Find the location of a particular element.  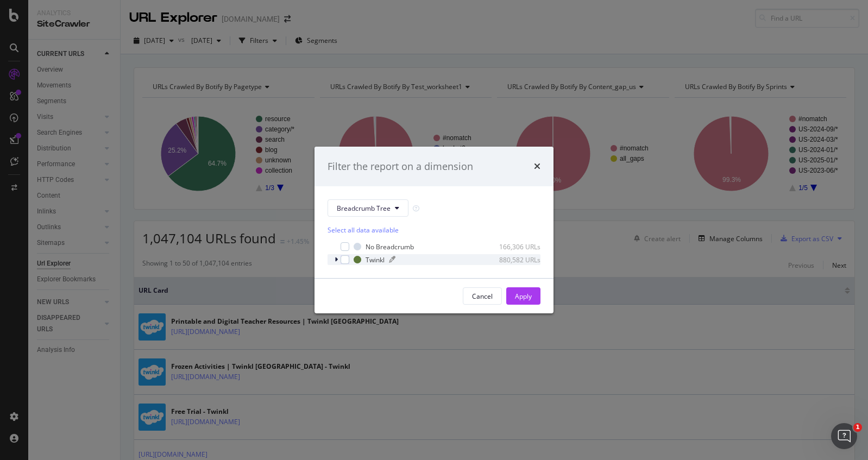

button: Breadcrumb Tree is located at coordinates (368, 208).